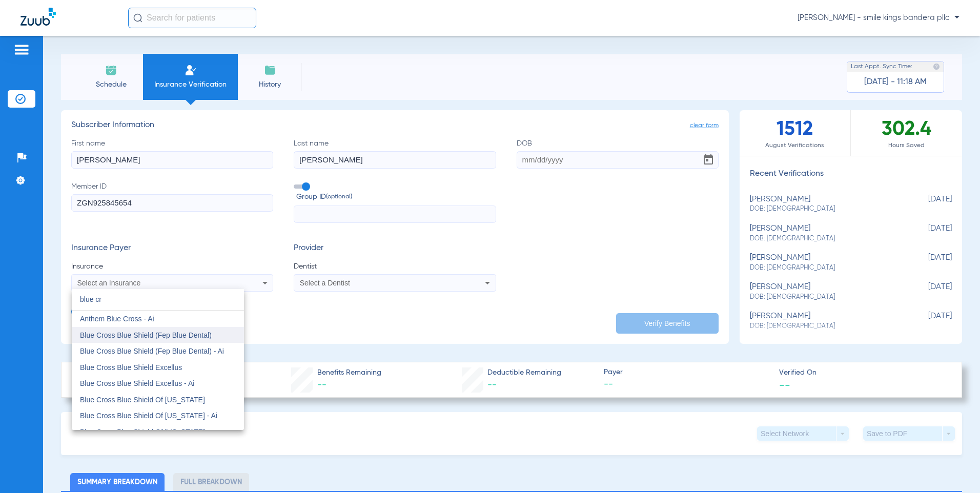  I want to click on input: dropdown search, so click(158, 299).